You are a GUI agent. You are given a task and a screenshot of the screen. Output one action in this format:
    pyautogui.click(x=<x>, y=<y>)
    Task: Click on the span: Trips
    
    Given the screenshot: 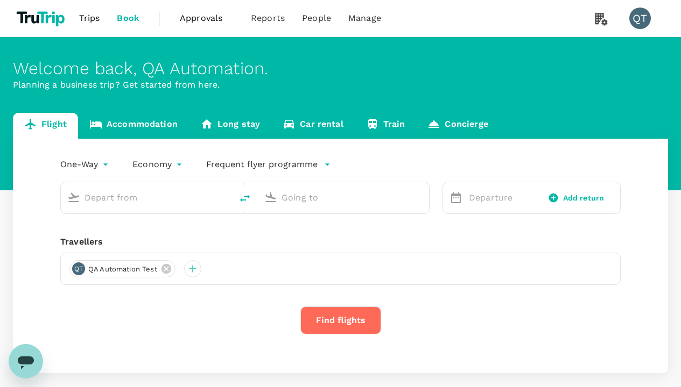 What is the action you would take?
    pyautogui.click(x=89, y=18)
    